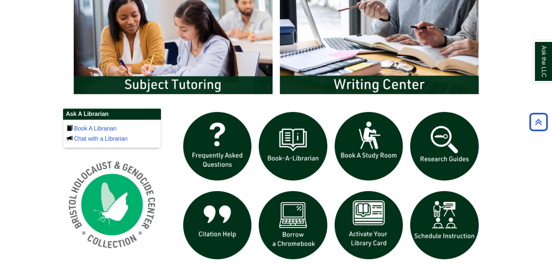  I want to click on img: citation help icon links to citation help guide page, so click(217, 225).